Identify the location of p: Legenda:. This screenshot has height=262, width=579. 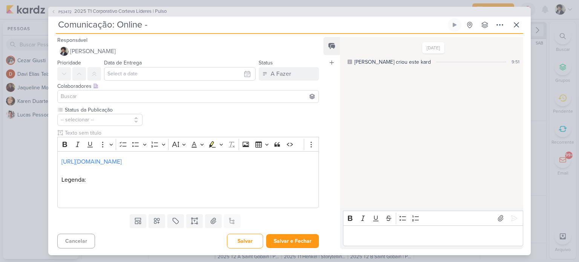
(188, 180).